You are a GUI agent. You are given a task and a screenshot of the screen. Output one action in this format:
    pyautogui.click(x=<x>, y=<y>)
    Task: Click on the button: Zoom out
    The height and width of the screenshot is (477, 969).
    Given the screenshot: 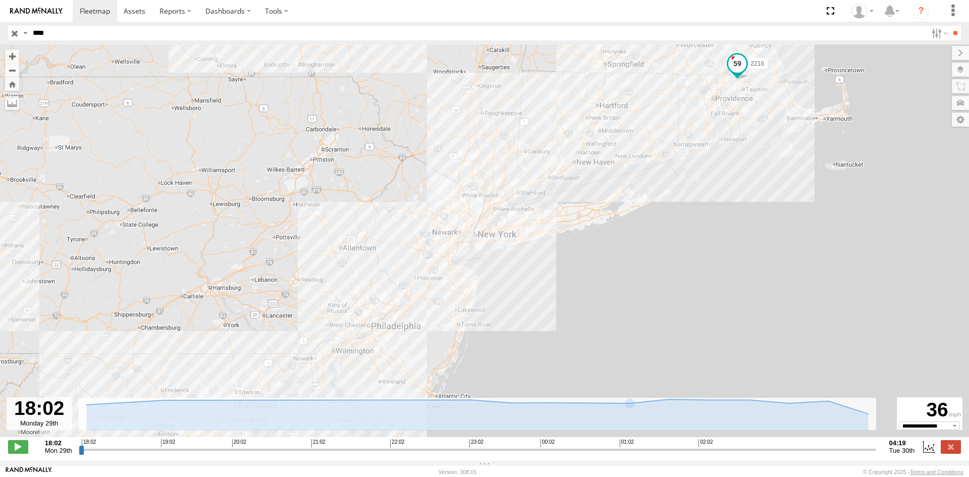 What is the action you would take?
    pyautogui.click(x=12, y=70)
    